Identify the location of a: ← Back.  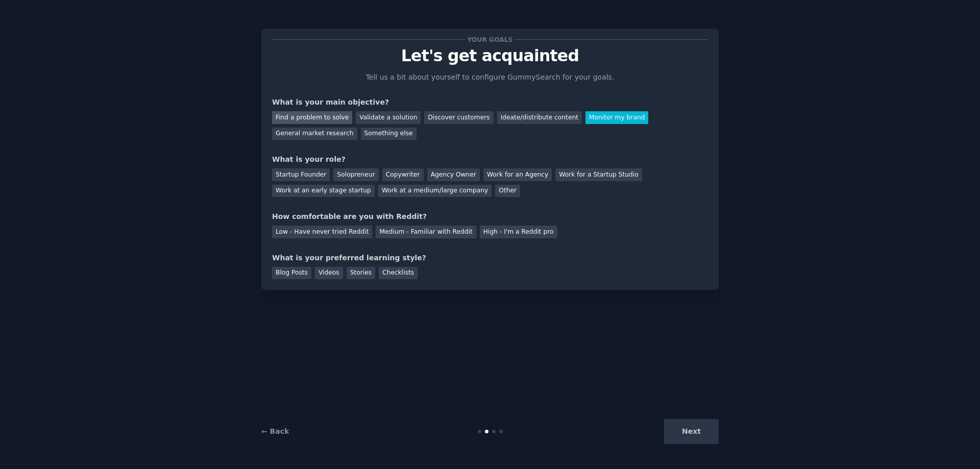
(275, 431).